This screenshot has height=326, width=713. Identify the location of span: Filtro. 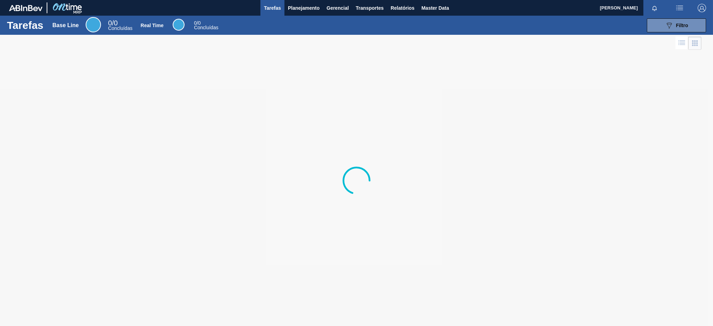
(682, 25).